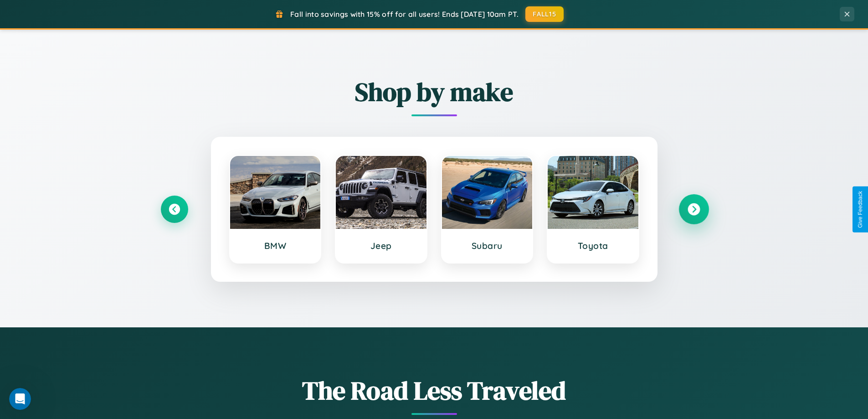 This screenshot has width=868, height=419. I want to click on h1: The Road Less Traveled, so click(434, 390).